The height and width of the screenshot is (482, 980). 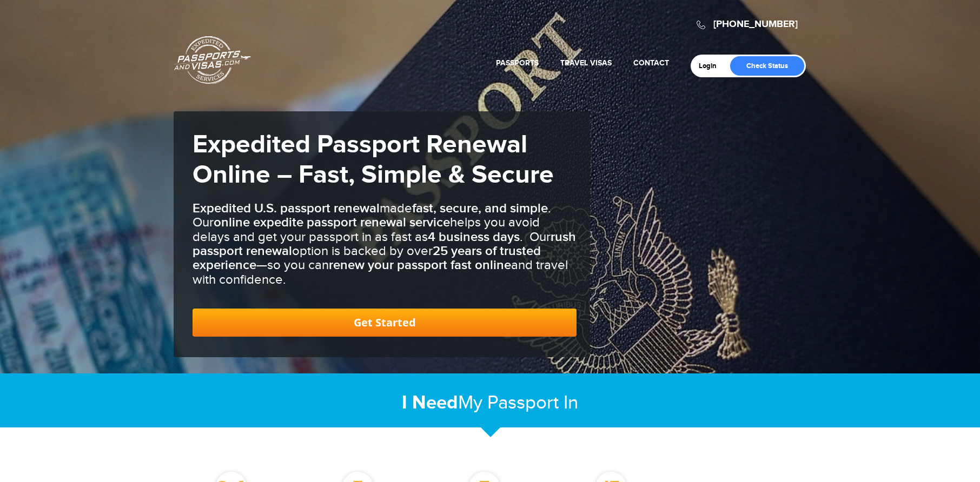 I want to click on span: Passport In, so click(x=533, y=402).